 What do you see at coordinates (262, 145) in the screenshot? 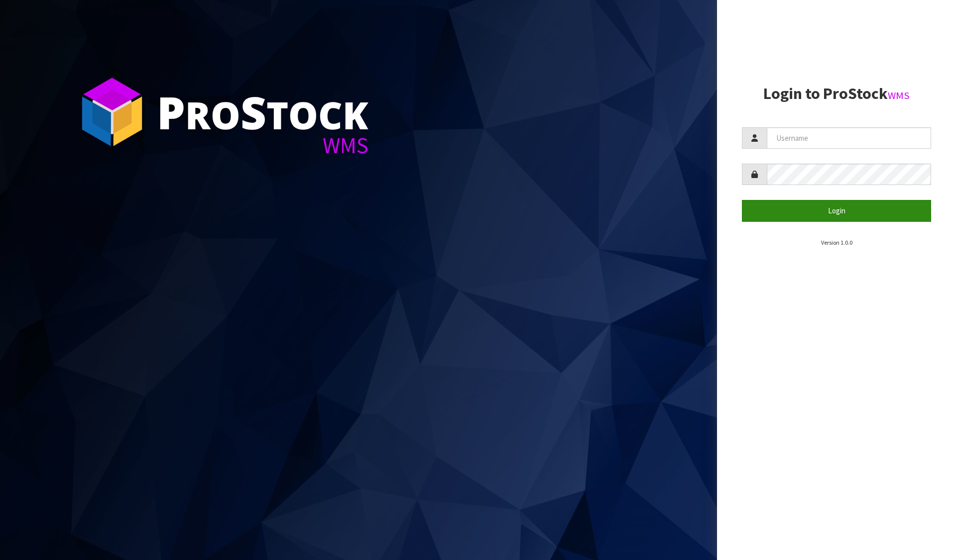
I see `div: WMS` at bounding box center [262, 145].